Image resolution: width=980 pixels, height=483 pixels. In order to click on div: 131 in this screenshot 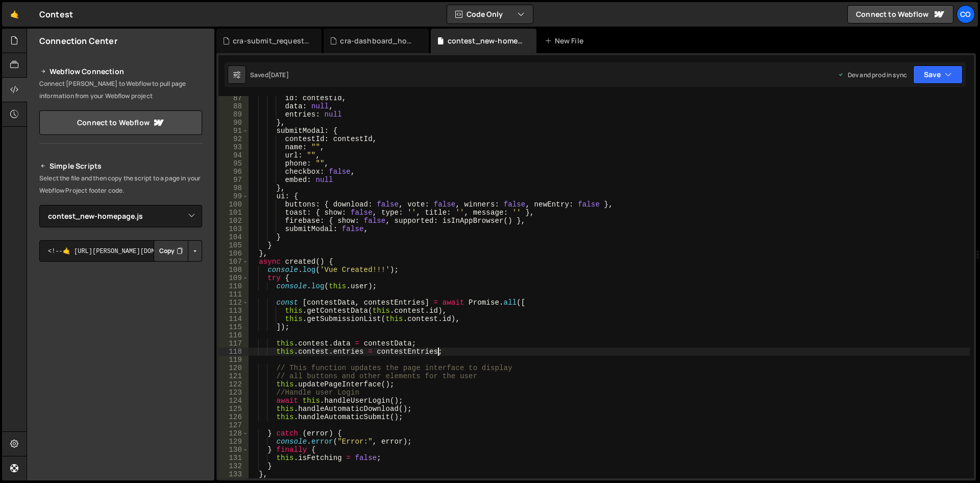, I will do `click(233, 458)`.